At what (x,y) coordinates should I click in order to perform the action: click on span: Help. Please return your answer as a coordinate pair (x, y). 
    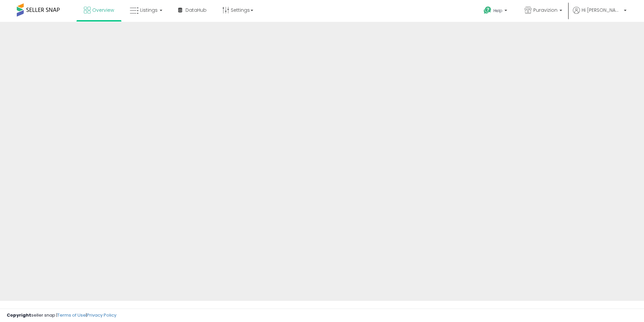
    Looking at the image, I should click on (498, 10).